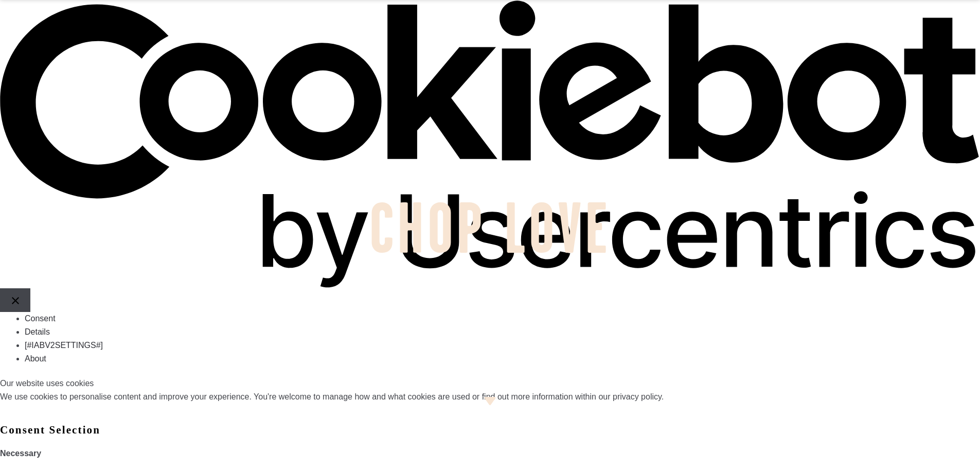 Image resolution: width=980 pixels, height=469 pixels. What do you see at coordinates (40, 318) in the screenshot?
I see `a: Consent` at bounding box center [40, 318].